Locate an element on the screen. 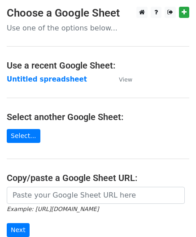 The image size is (196, 237). h4: Select another Google Sheet: is located at coordinates (98, 117).